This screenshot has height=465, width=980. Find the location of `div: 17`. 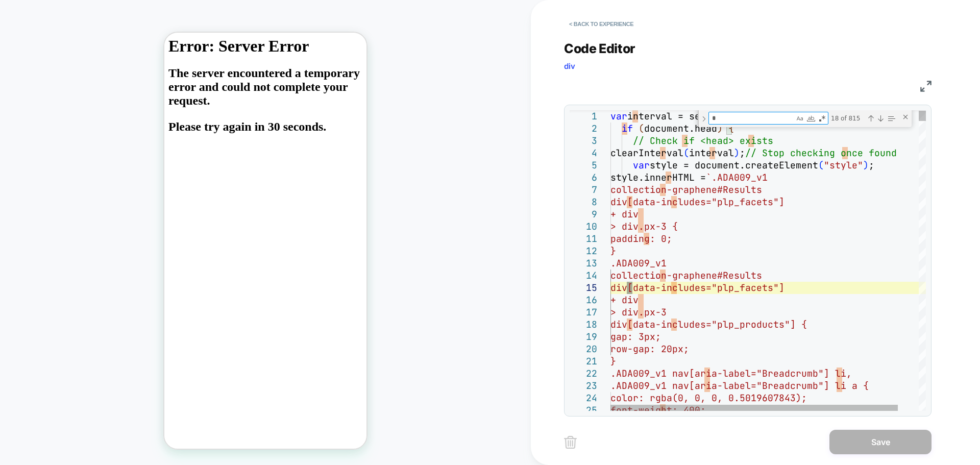

div: 17 is located at coordinates (583, 312).